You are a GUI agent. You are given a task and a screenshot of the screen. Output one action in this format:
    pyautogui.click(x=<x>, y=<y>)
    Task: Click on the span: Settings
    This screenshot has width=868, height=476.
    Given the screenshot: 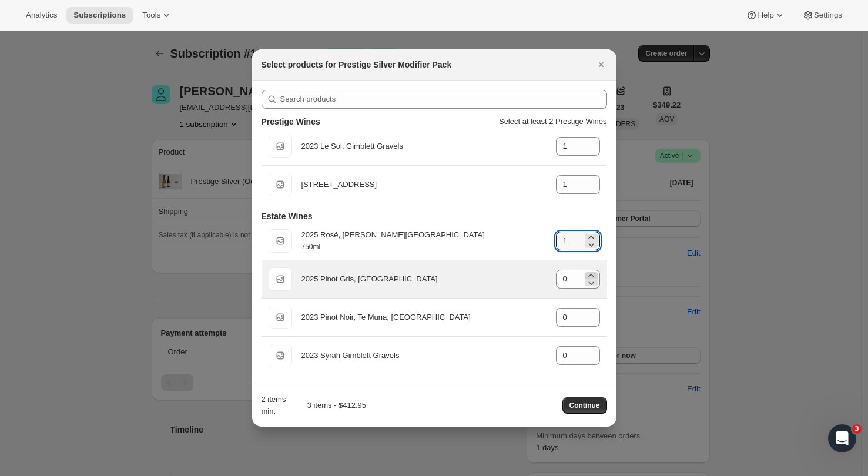 What is the action you would take?
    pyautogui.click(x=828, y=15)
    